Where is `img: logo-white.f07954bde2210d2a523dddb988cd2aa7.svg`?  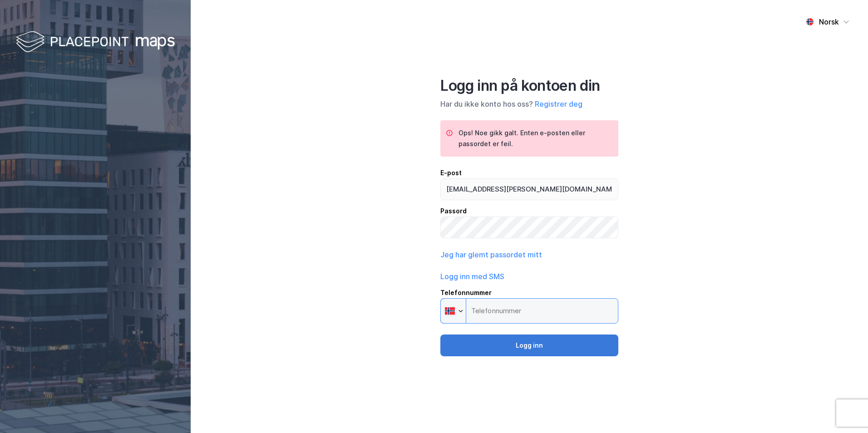
img: logo-white.f07954bde2210d2a523dddb988cd2aa7.svg is located at coordinates (95, 42).